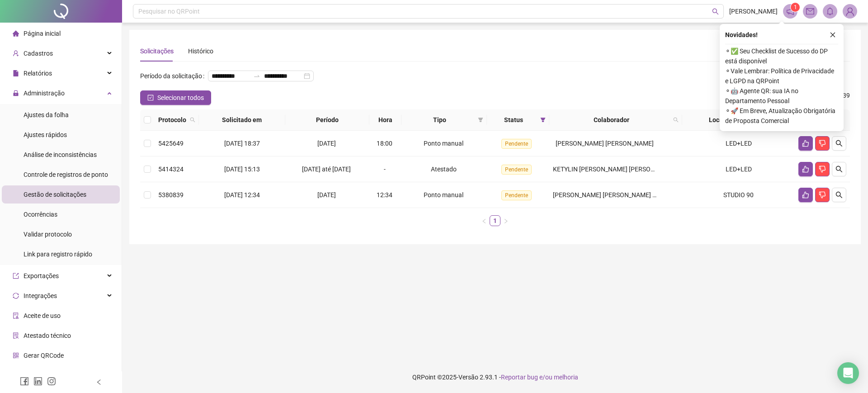 The image size is (868, 393). I want to click on span: 12:34, so click(385, 195).